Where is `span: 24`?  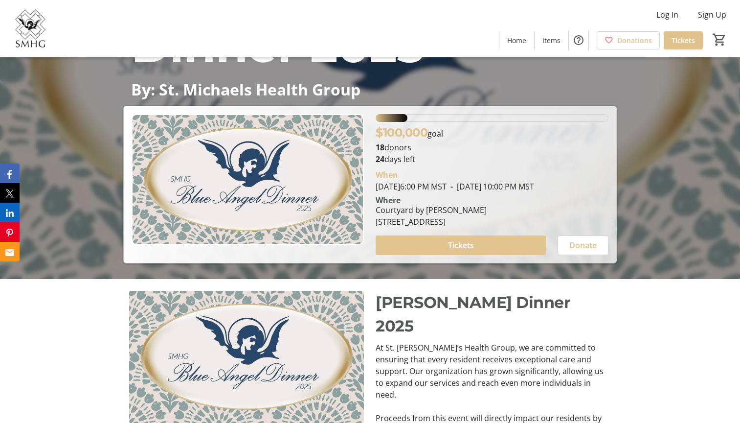 span: 24 is located at coordinates (380, 159).